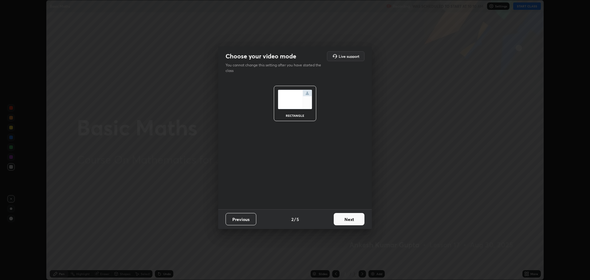 This screenshot has height=280, width=590. What do you see at coordinates (275, 68) in the screenshot?
I see `p: You cannot change this setting after you have started the class` at bounding box center [275, 68].